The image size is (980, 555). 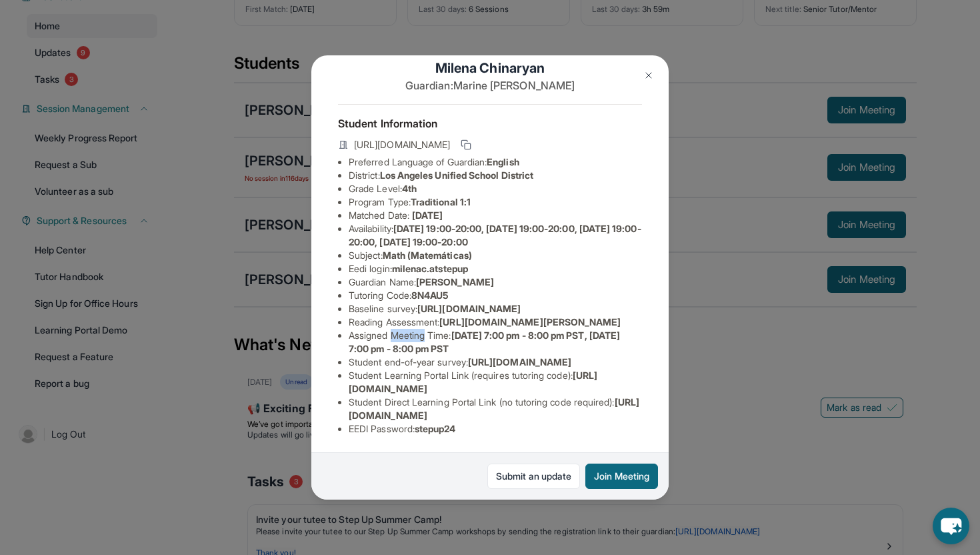 What do you see at coordinates (495, 409) in the screenshot?
I see `li: Student Direct Learning Portal Link (no tutoring code required) :` at bounding box center [495, 409].